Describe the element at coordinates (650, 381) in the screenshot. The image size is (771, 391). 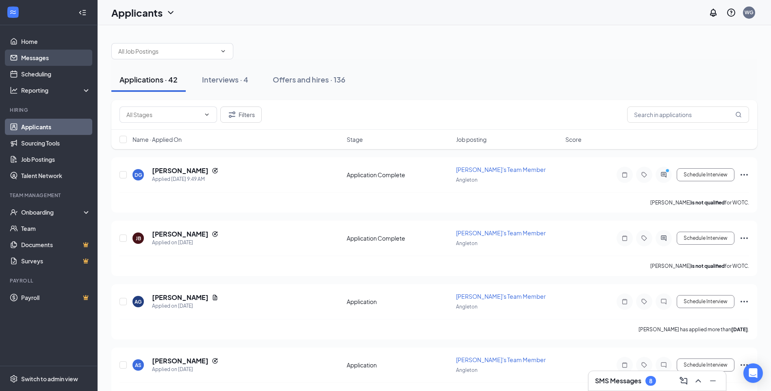
I see `div: 8` at that location.